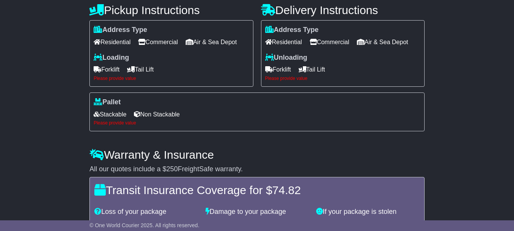 The width and height of the screenshot is (514, 231). Describe the element at coordinates (172, 169) in the screenshot. I see `span: 250` at that location.